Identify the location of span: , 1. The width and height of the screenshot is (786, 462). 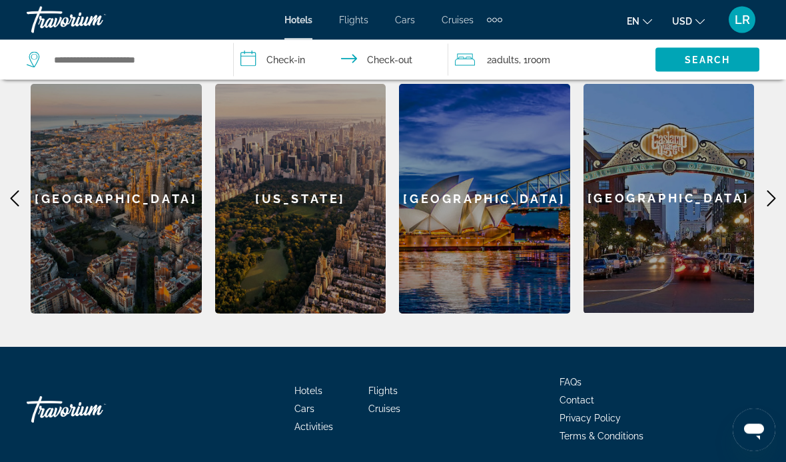
(534, 60).